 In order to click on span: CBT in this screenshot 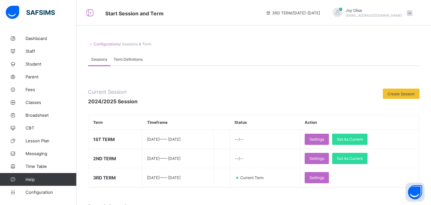, I will do `click(51, 128)`.